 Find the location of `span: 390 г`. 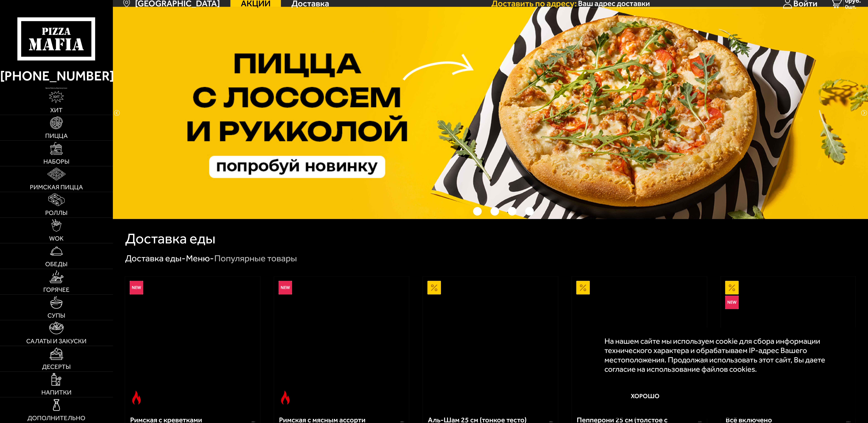

span: 390 г is located at coordinates (551, 421).